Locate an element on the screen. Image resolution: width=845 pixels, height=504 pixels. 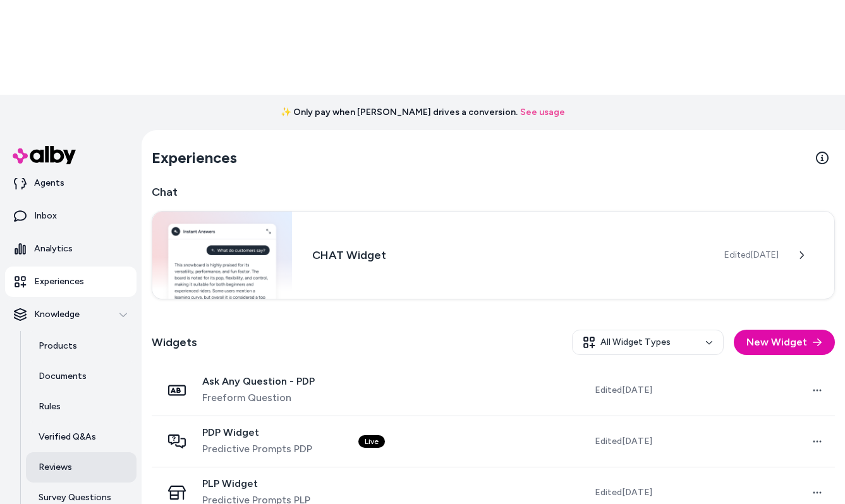
a: Analytics is located at coordinates (71, 249).